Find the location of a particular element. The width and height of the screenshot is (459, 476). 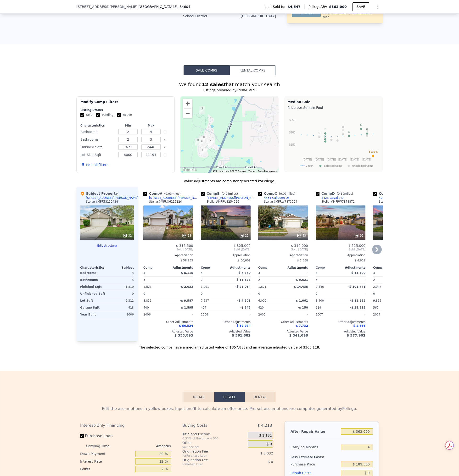

a: Report a map error is located at coordinates (268, 171).